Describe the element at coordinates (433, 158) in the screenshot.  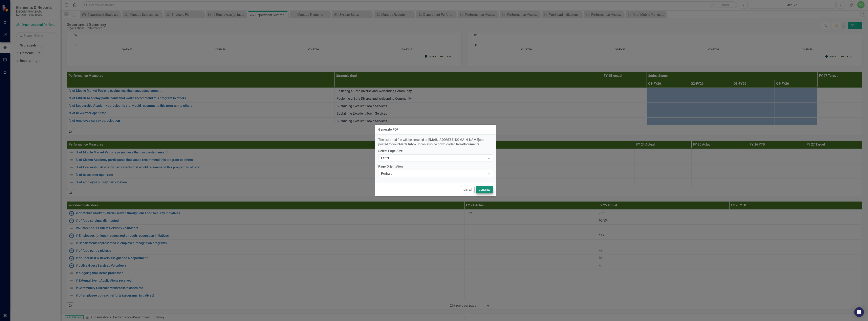
I see `div: Letter` at that location.